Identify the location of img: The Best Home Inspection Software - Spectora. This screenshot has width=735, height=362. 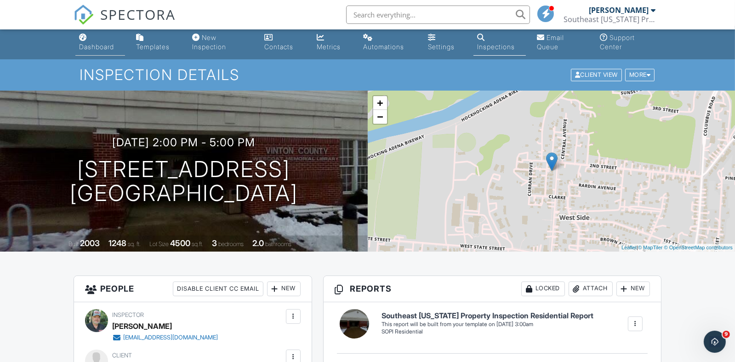
(84, 15).